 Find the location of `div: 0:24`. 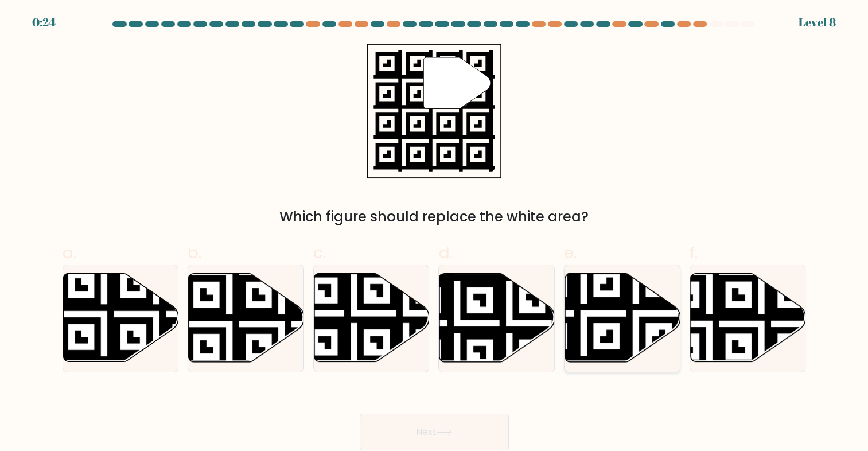

div: 0:24 is located at coordinates (44, 22).